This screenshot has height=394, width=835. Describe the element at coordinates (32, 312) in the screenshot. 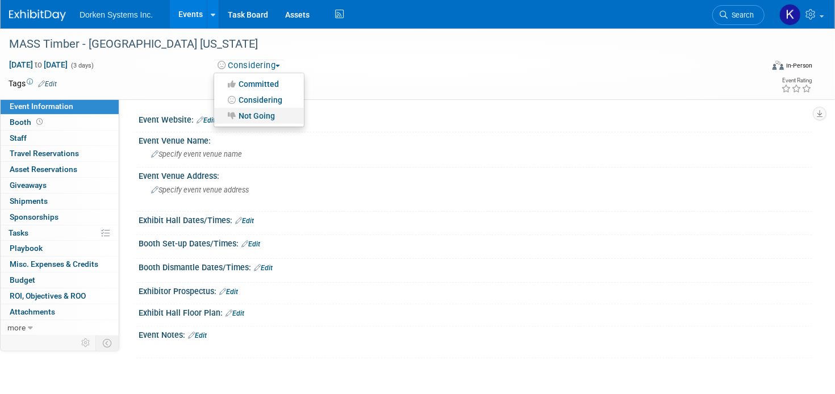

I see `span: Attachments` at that location.